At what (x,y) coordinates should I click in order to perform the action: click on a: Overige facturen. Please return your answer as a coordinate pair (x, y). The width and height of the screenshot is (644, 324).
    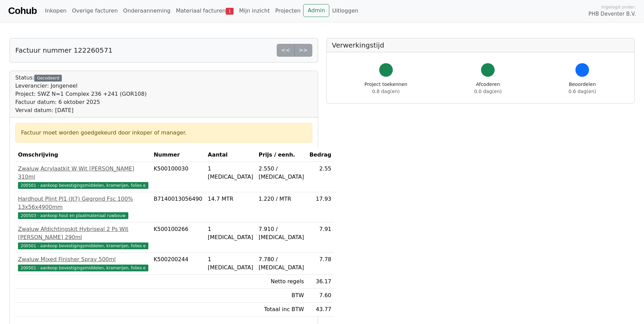
    Looking at the image, I should click on (95, 11).